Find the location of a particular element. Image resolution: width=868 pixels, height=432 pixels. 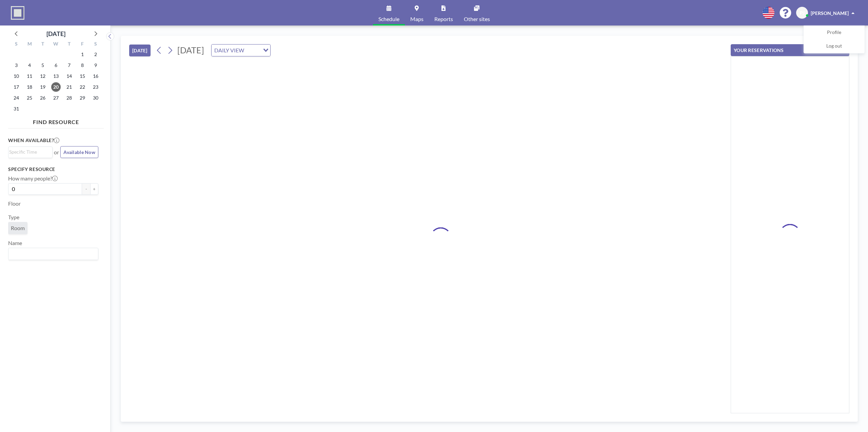

span: Friday, August 29, 2025 is located at coordinates (82, 98).